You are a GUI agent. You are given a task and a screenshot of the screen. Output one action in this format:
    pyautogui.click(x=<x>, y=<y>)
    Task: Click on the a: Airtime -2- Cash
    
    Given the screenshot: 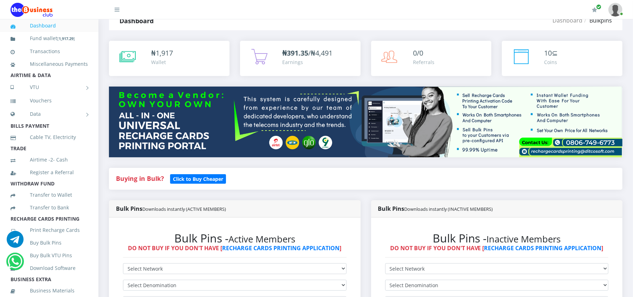 What is the action you would take?
    pyautogui.click(x=49, y=160)
    